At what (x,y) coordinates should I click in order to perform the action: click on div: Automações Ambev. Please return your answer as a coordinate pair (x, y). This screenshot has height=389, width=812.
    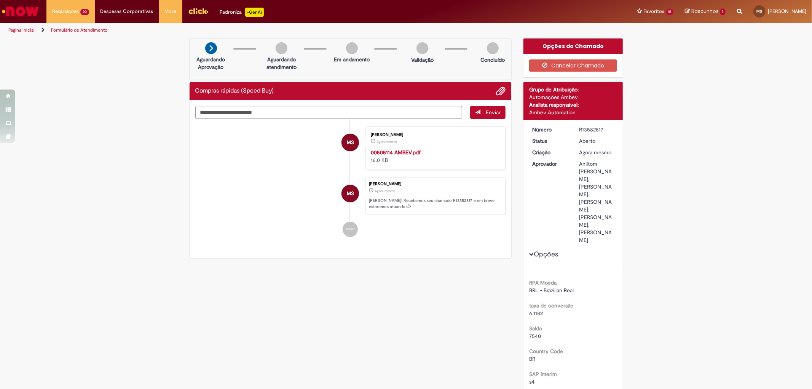
    Looking at the image, I should click on (573, 97).